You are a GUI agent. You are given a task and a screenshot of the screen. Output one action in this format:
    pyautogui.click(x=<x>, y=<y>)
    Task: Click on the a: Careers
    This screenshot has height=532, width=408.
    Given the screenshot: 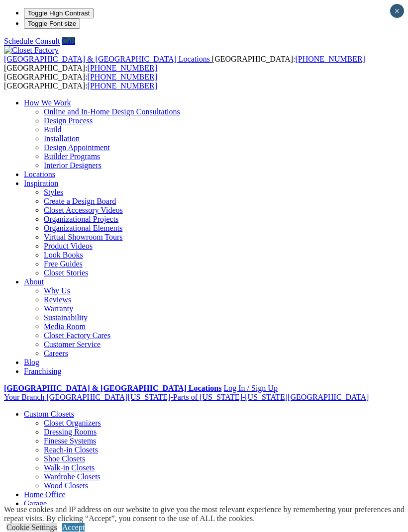 What is the action you would take?
    pyautogui.click(x=55, y=353)
    